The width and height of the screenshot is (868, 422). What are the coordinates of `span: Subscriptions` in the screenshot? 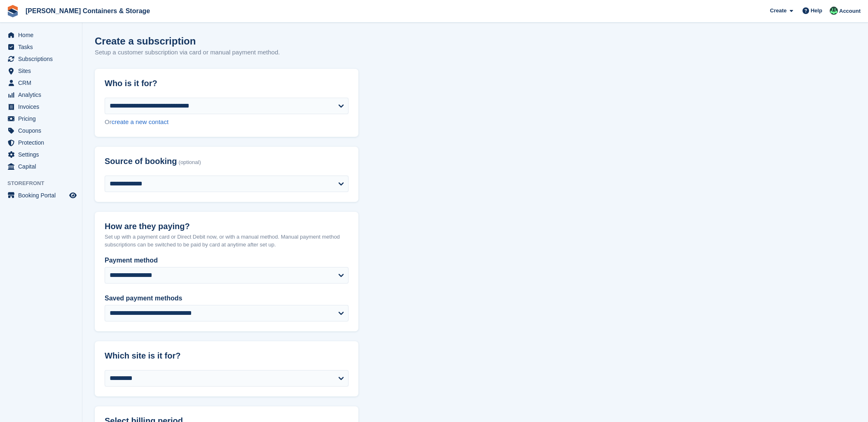 It's located at (43, 59).